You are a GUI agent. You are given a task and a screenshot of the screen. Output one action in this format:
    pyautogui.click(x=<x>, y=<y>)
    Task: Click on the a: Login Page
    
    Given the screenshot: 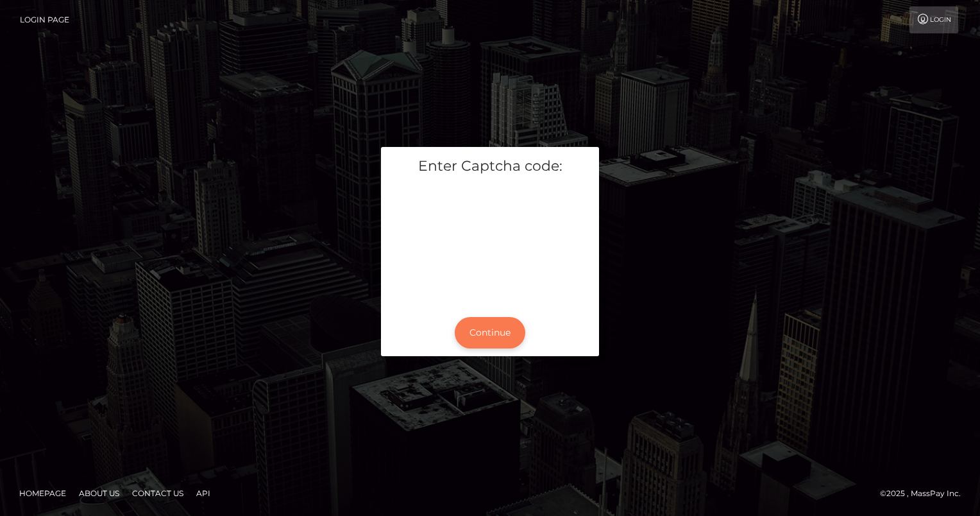 What is the action you would take?
    pyautogui.click(x=44, y=20)
    